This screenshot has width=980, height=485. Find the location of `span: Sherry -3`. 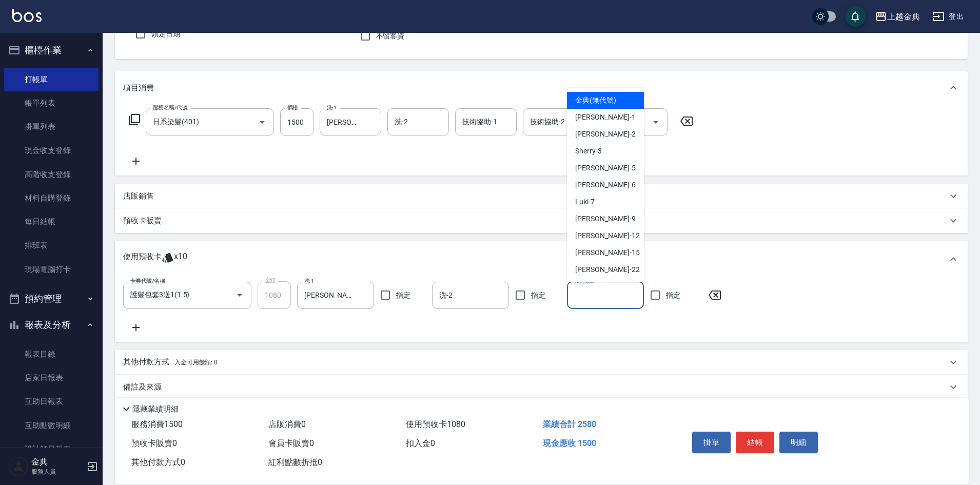

span: Sherry -3 is located at coordinates (589, 151).